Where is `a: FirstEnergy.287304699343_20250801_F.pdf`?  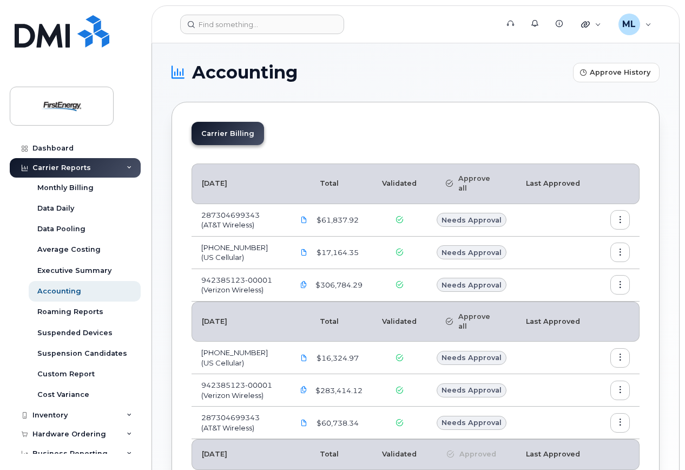
a: FirstEnergy.287304699343_20250801_F.pdf is located at coordinates (304, 422).